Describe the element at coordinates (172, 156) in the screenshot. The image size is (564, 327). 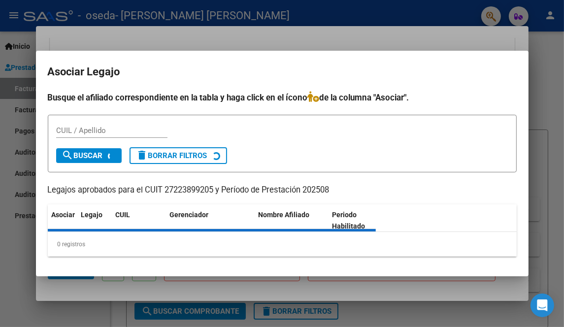
I see `span: Borrar Filtros` at that location.